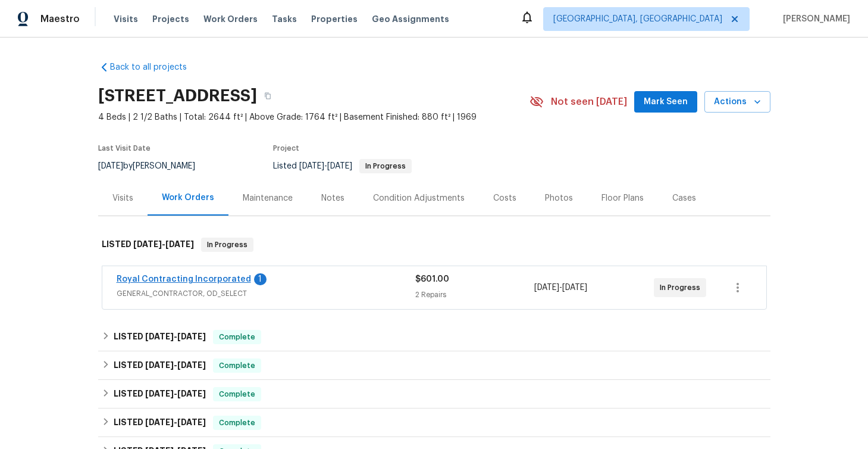 This screenshot has height=449, width=868. Describe the element at coordinates (124, 148) in the screenshot. I see `span: Last Visit Date` at that location.